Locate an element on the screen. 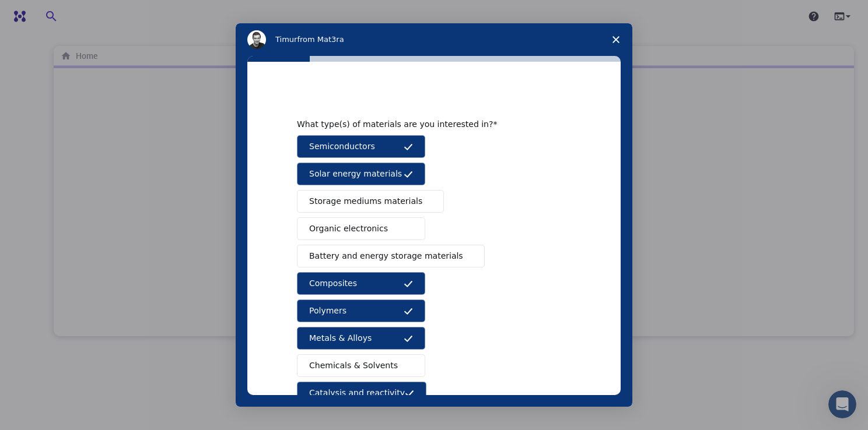 This screenshot has height=430, width=868. button: Composites is located at coordinates (361, 283).